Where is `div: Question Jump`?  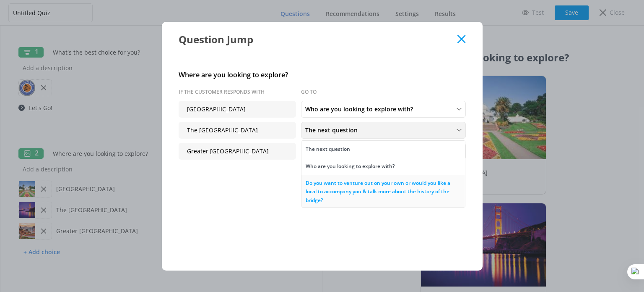 div: Question Jump is located at coordinates (318, 39).